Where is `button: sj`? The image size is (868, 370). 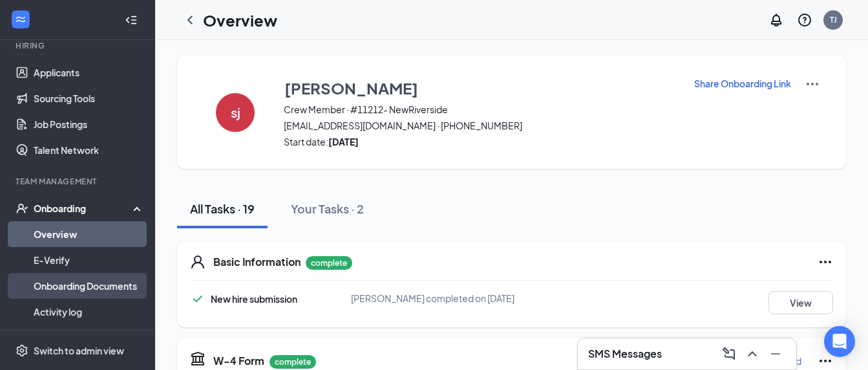
button: sj is located at coordinates (235, 112).